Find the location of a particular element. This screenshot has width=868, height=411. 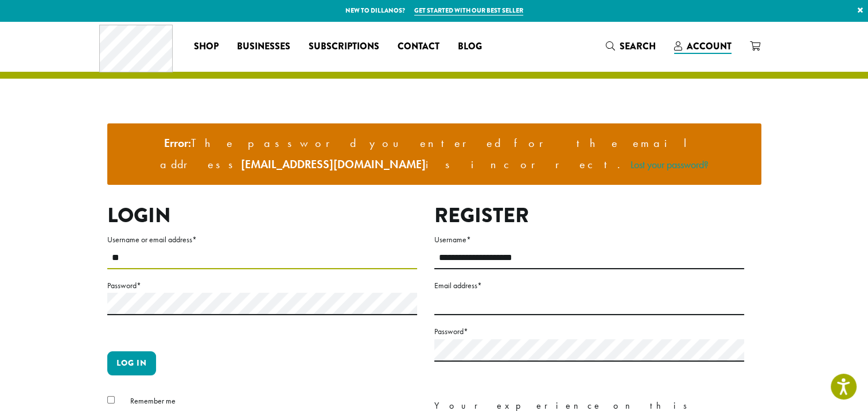

span: Blog is located at coordinates (470, 46).